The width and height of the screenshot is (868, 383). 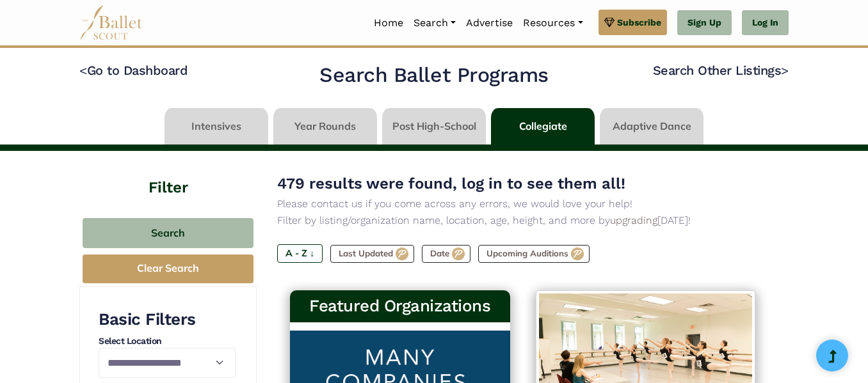 I want to click on li: Year Rounds, so click(x=325, y=126).